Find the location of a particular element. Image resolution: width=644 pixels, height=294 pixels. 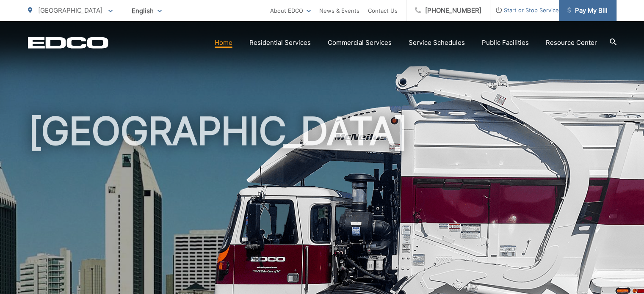

a: Commercial Services is located at coordinates (359, 43).